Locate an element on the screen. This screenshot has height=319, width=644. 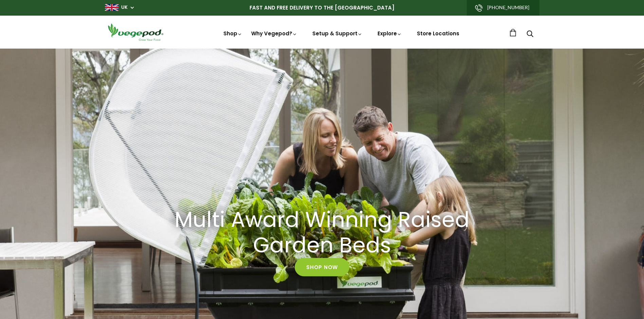
a: UK is located at coordinates (125, 7).